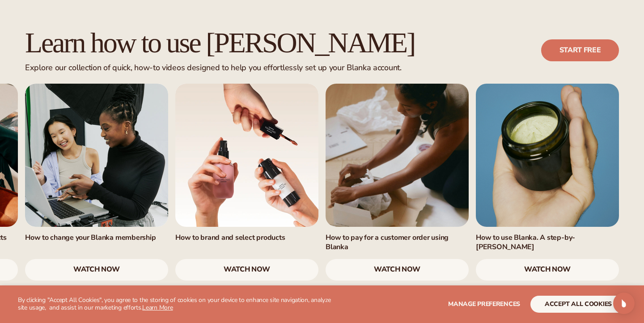  I want to click on div: 5 / 7, so click(247, 182).